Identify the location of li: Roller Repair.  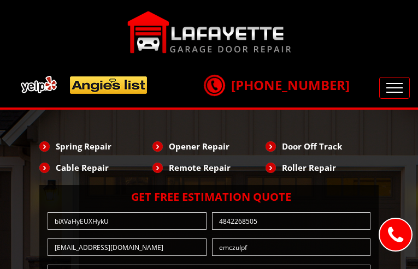
(322, 168).